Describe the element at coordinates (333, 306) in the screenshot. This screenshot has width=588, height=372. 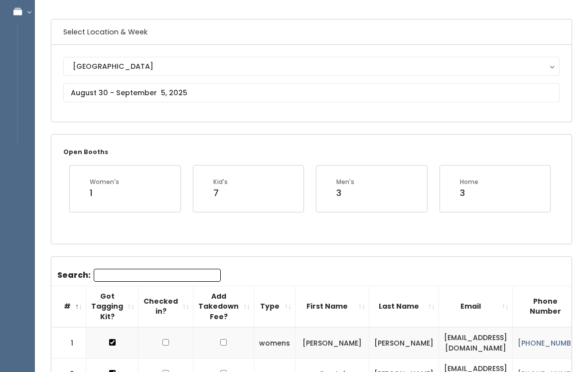
I see `th: First Name: activate to sort column ascending` at that location.